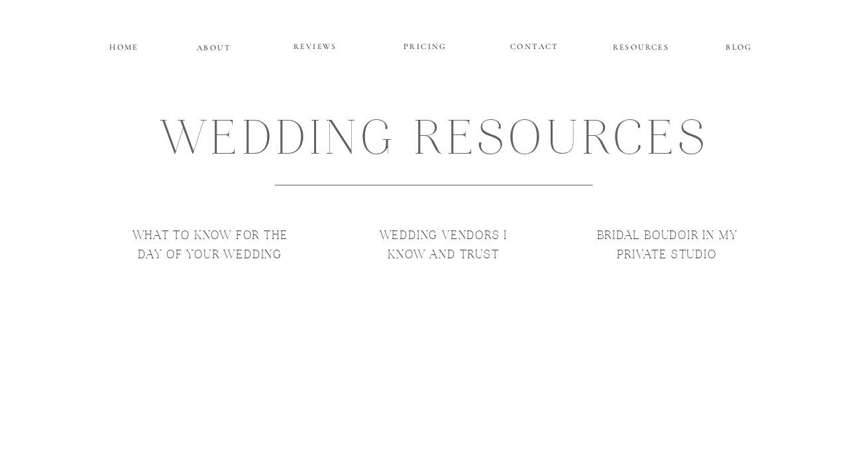 The height and width of the screenshot is (455, 868). Describe the element at coordinates (316, 47) in the screenshot. I see `p: REVIEWS` at that location.